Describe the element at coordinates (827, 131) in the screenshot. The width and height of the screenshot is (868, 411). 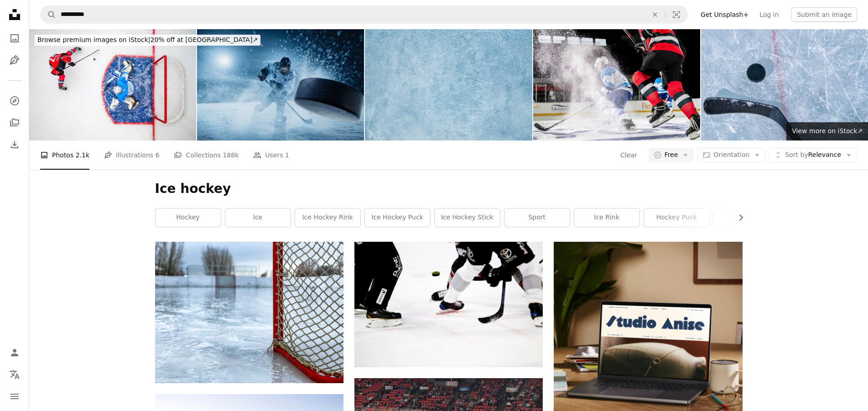
I see `a: View more on iStock↗` at that location.